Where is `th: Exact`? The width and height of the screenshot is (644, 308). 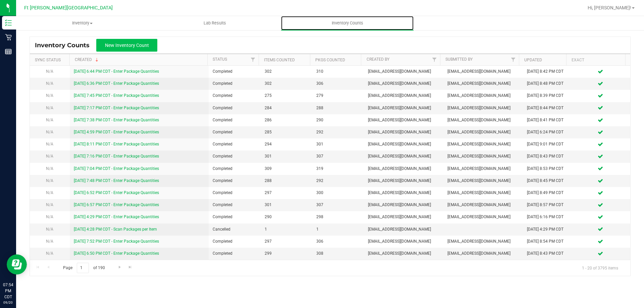 th: Exact is located at coordinates (596, 59).